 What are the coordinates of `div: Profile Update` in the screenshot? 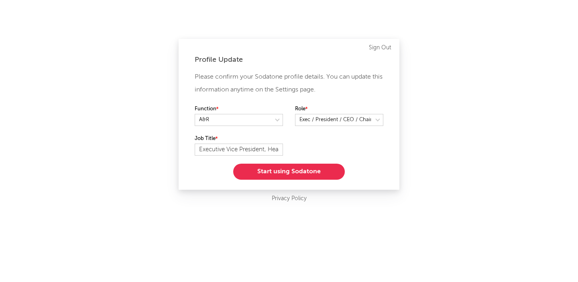 It's located at (289, 60).